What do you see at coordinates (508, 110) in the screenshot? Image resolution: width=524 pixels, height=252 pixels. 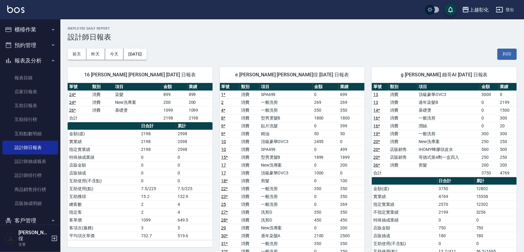 I see `td: 1500` at bounding box center [508, 110].